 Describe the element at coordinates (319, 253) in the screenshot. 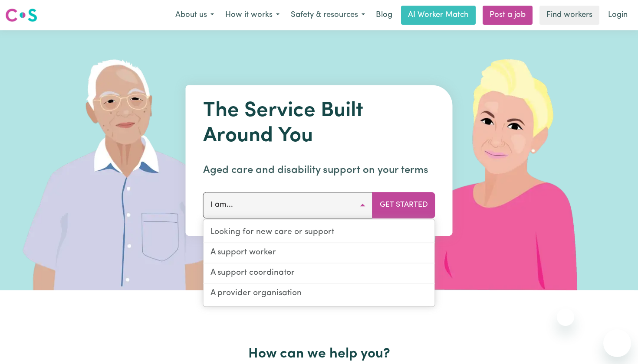

I see `a: A support worker` at that location.